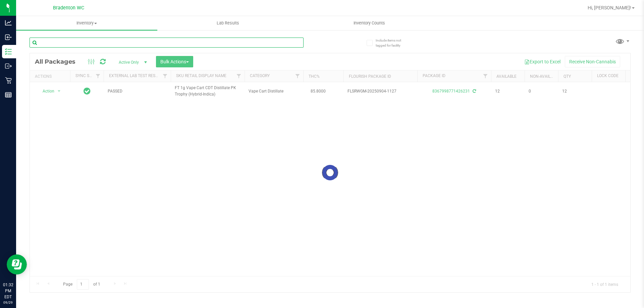 The width and height of the screenshot is (644, 308). I want to click on inline-svg: Inventory, so click(8, 52).